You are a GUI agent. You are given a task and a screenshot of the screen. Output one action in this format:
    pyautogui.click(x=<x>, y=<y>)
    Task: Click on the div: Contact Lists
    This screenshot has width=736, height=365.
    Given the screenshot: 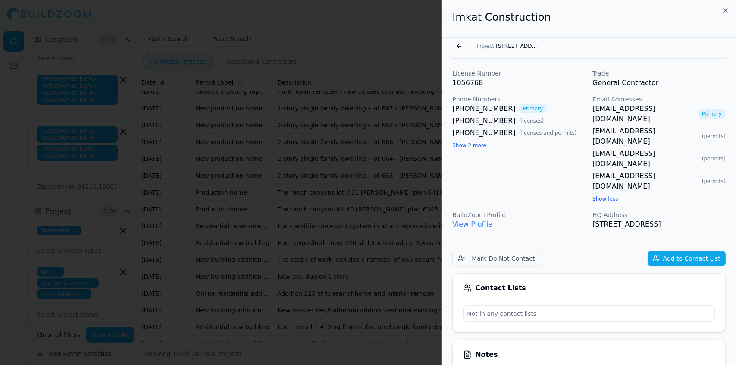 What is the action you would take?
    pyautogui.click(x=589, y=288)
    